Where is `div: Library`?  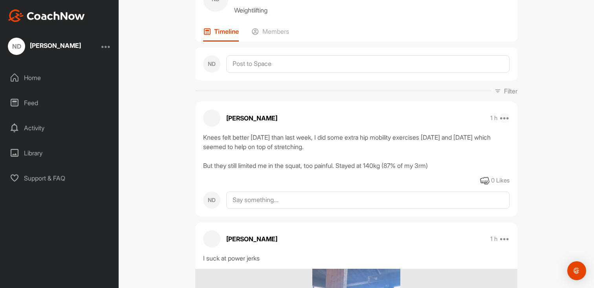 div: Library is located at coordinates (60, 153).